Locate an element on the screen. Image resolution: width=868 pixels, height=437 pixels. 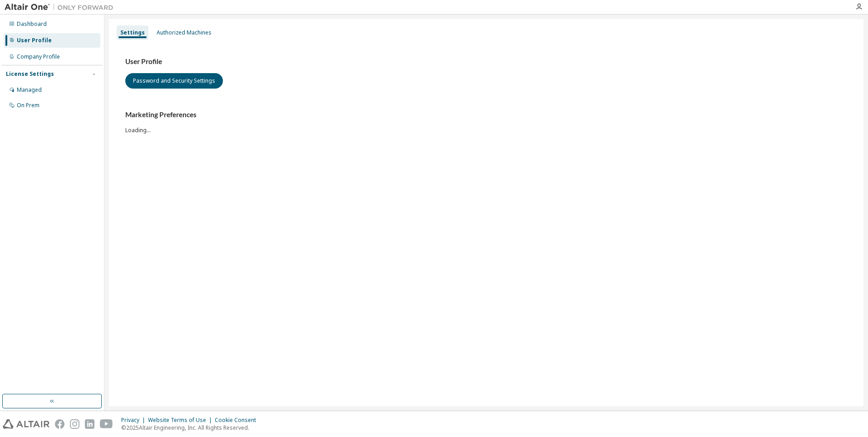
h3: User Profile is located at coordinates (486, 62).